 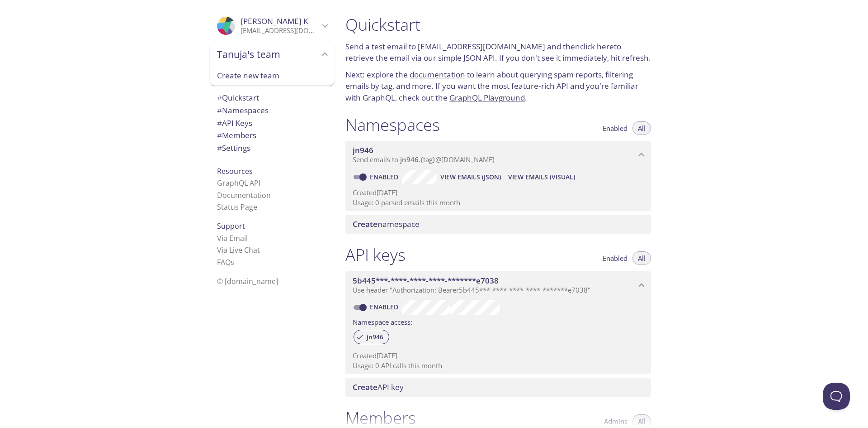 I want to click on div: Tanuja K, so click(x=272, y=26).